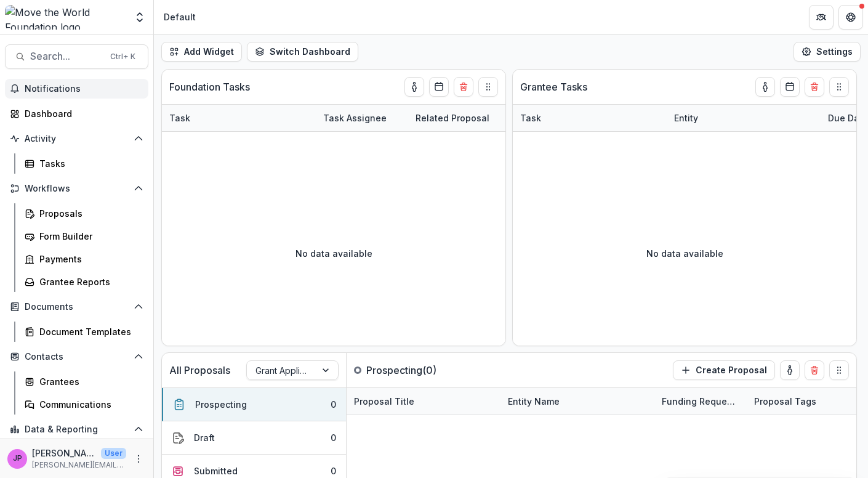 Image resolution: width=868 pixels, height=478 pixels. I want to click on span: Data & Reporting, so click(76, 429).